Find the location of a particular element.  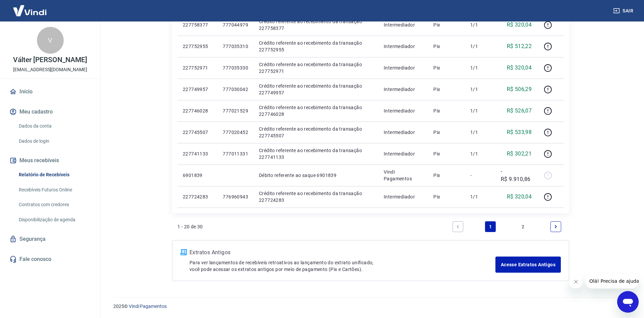

a: Page 2 is located at coordinates (523, 227).